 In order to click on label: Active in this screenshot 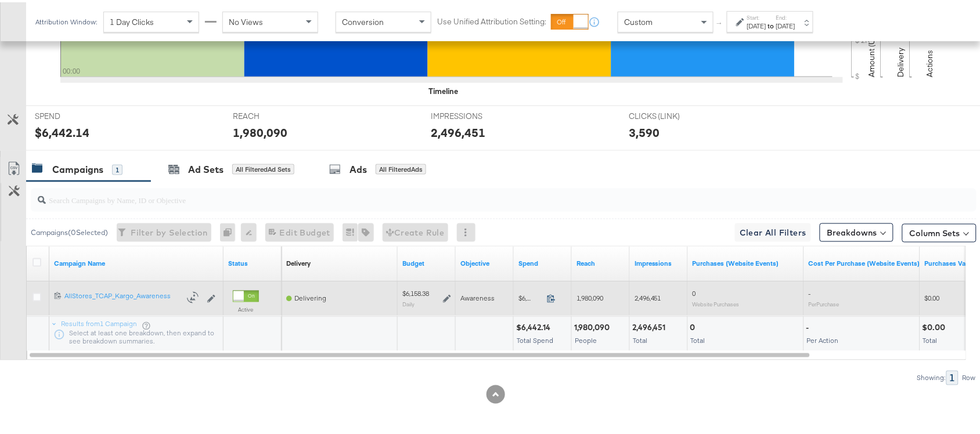, I will do `click(246, 308)`.